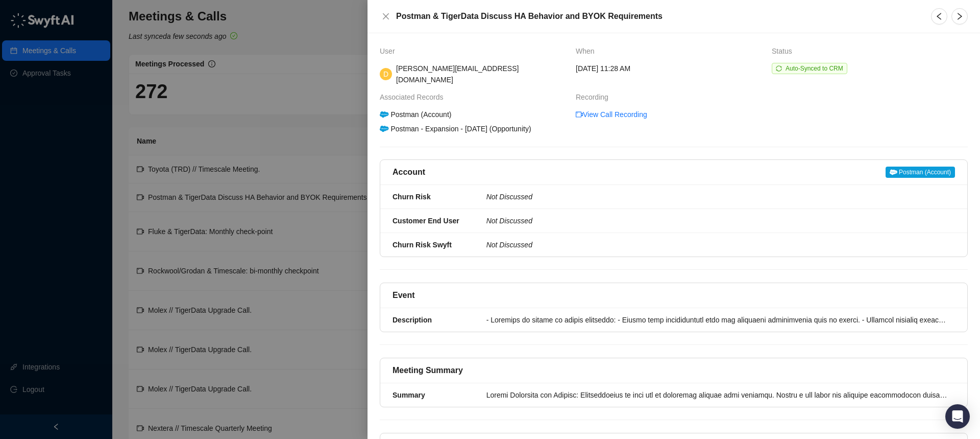 The height and width of the screenshot is (439, 980). Describe the element at coordinates (960, 16) in the screenshot. I see `span: right` at that location.